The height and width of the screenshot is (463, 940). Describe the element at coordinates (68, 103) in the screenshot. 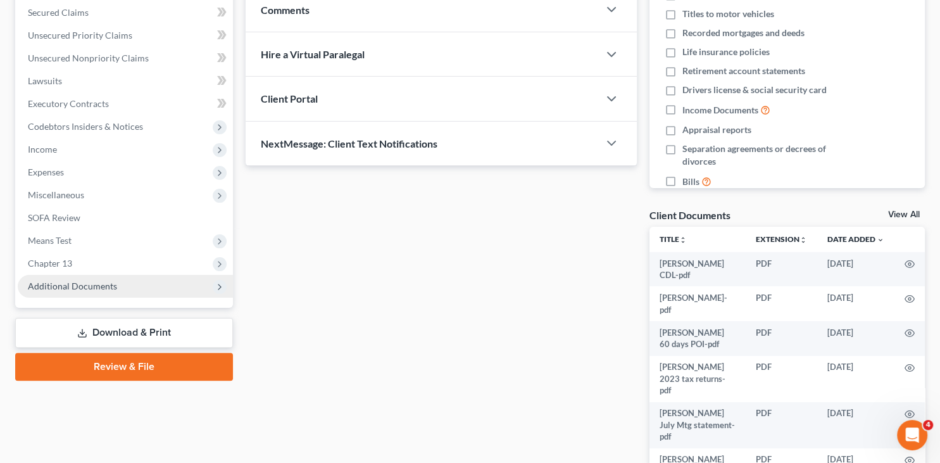

I see `span: Executory Contracts` at that location.